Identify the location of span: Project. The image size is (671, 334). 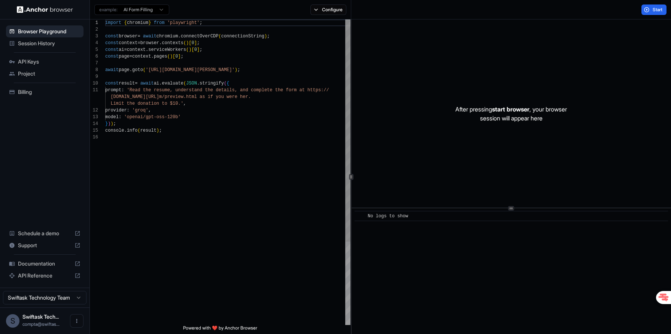
(49, 74).